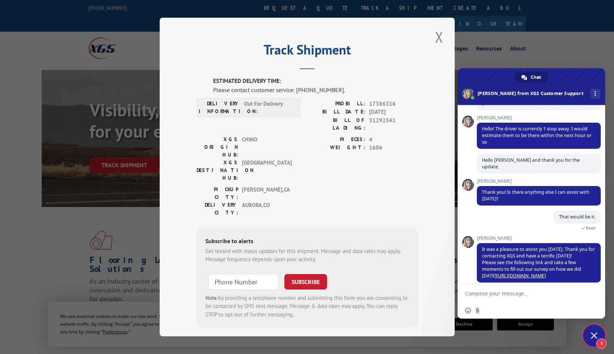  I want to click on span: 1606, so click(393, 148).